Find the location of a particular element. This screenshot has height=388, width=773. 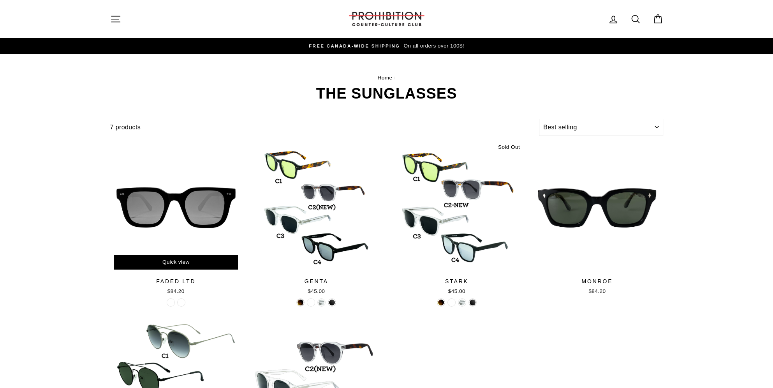

span: Quick view is located at coordinates (176, 262).